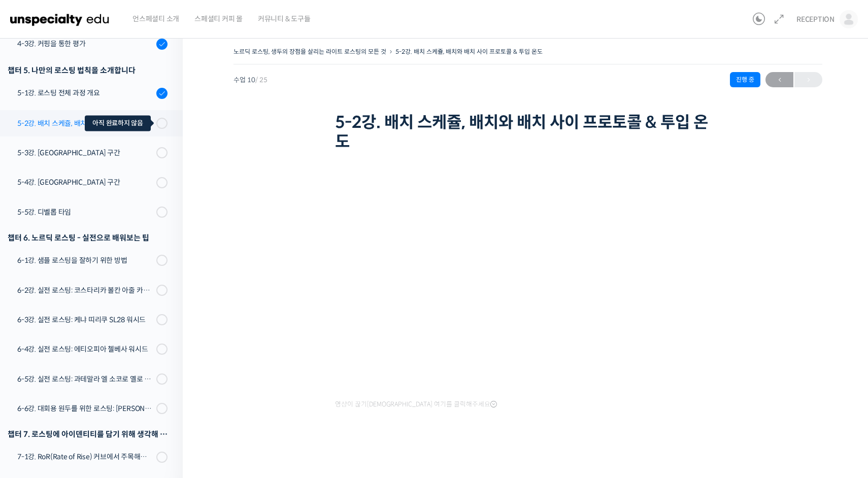 The width and height of the screenshot is (868, 478). What do you see at coordinates (87, 238) in the screenshot?
I see `div: 챕터 6. 노르딕 로스팅 - 실전으로 배워보는 팁` at bounding box center [87, 238].